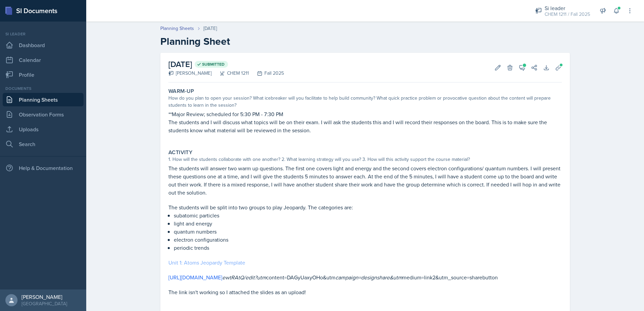 This screenshot has width=644, height=311. I want to click on a: Uploads, so click(43, 129).